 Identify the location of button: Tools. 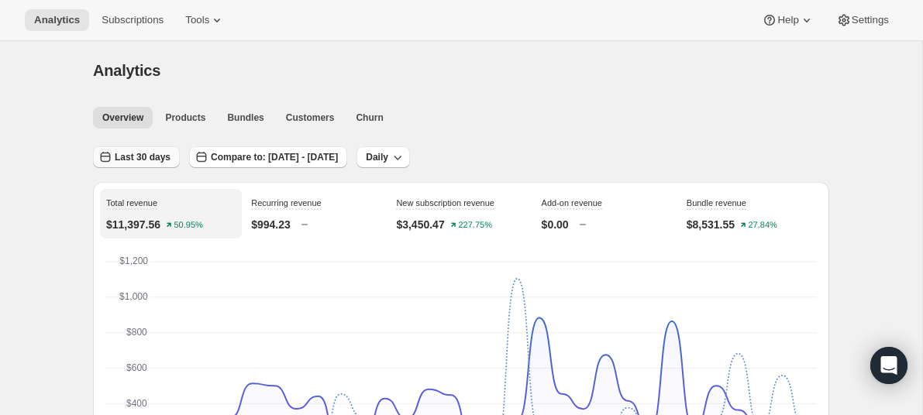
(205, 20).